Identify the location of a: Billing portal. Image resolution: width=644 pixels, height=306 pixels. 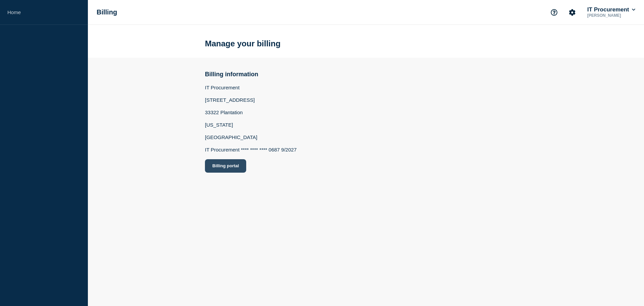
(250, 166).